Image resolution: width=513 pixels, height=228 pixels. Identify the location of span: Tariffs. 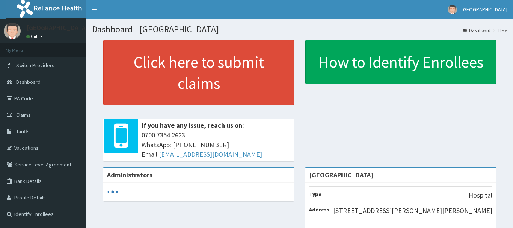
(23, 131).